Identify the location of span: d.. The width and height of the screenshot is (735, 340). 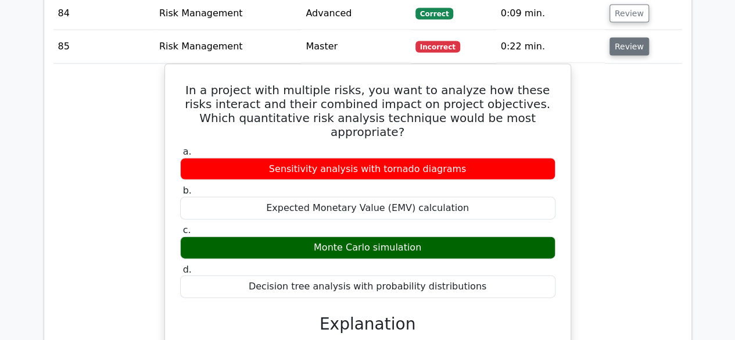
(187, 269).